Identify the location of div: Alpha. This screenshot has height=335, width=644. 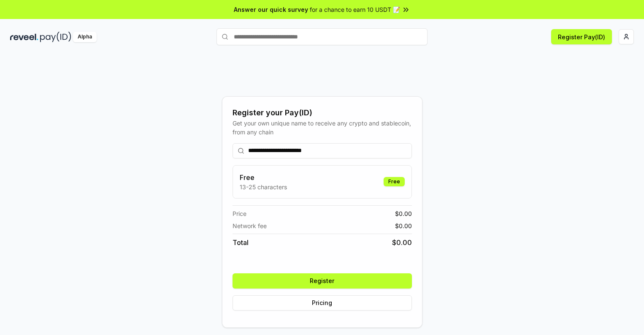
(85, 37).